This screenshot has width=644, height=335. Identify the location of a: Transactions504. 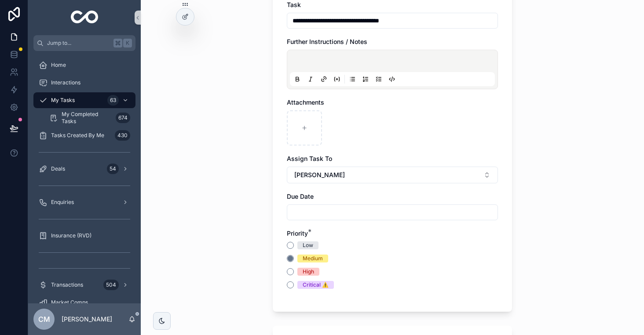
(85, 284).